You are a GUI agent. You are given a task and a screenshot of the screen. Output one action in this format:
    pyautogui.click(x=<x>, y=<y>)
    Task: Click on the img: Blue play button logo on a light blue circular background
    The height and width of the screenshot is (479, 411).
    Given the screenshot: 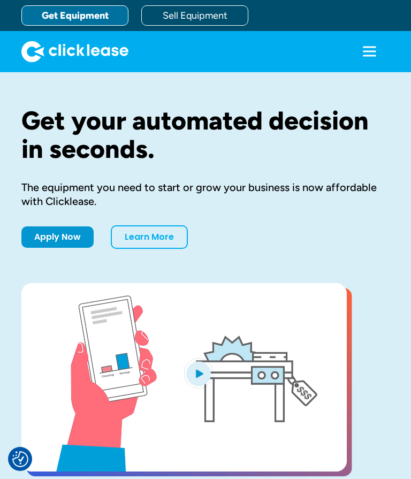 What is the action you would take?
    pyautogui.click(x=199, y=373)
    